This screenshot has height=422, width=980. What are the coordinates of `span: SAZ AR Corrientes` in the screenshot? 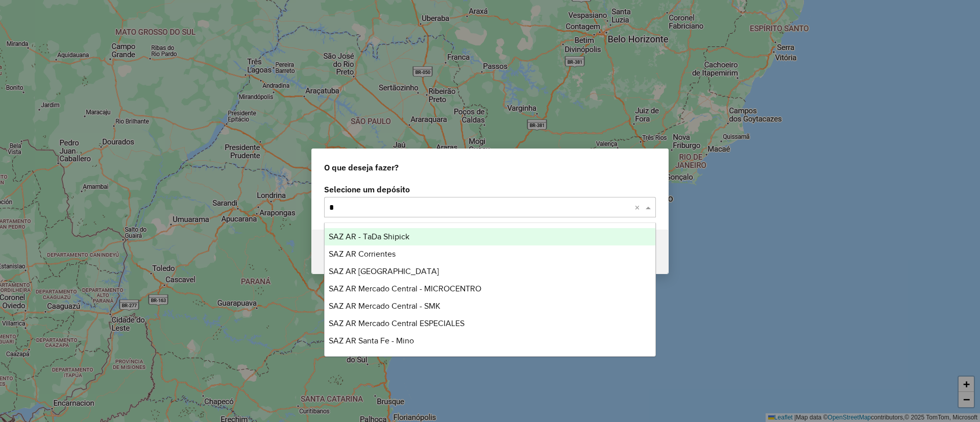 It's located at (362, 254).